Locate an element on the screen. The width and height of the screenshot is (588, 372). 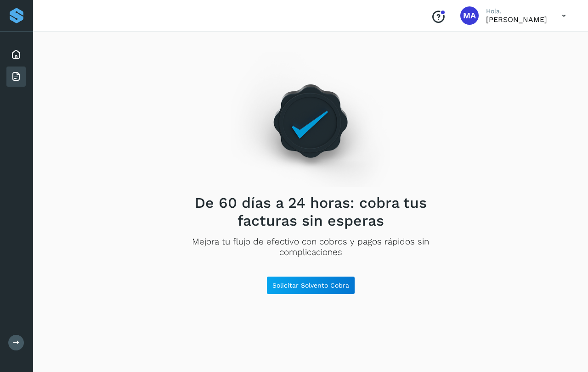
button: Solicitar Solvento Cobra is located at coordinates (310, 285).